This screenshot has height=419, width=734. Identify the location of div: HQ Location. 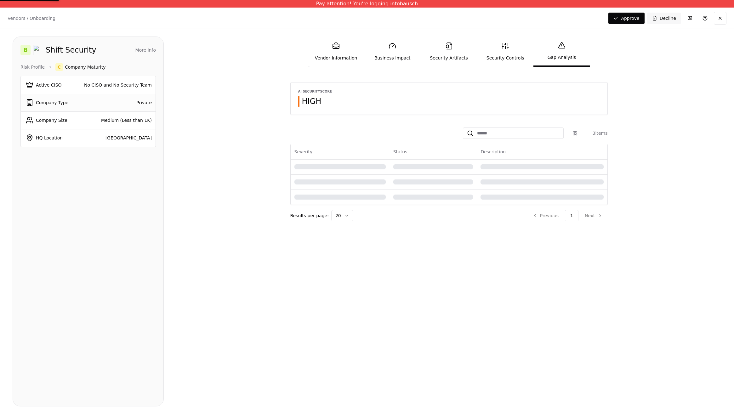
(49, 138).